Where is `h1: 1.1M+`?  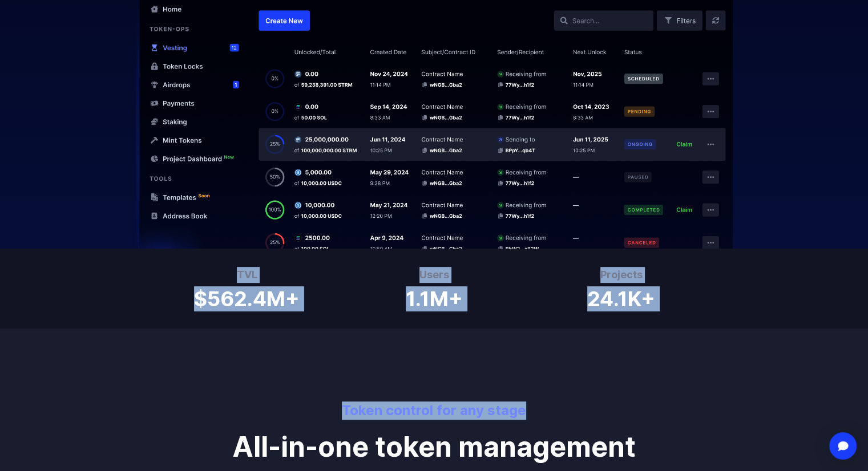
h1: 1.1M+ is located at coordinates (434, 297).